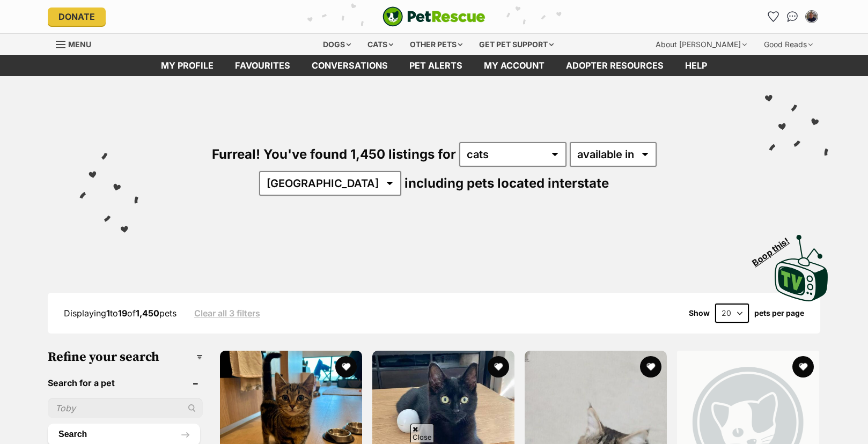 The height and width of the screenshot is (444, 868). I want to click on span: Displaying to of pets, so click(120, 313).